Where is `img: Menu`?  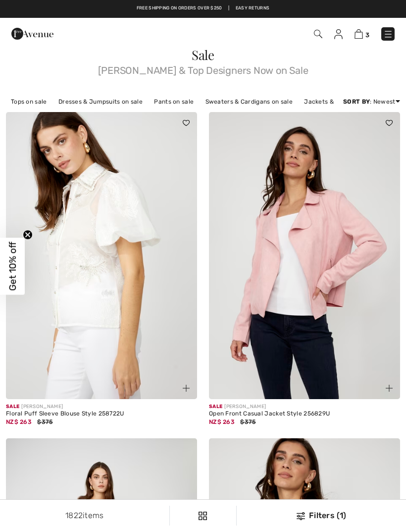
img: Menu is located at coordinates (389, 34).